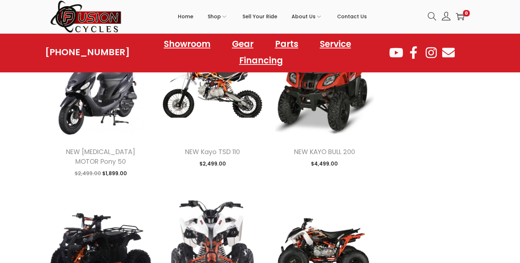  What do you see at coordinates (352, 17) in the screenshot?
I see `a: Contact Us` at bounding box center [352, 17].